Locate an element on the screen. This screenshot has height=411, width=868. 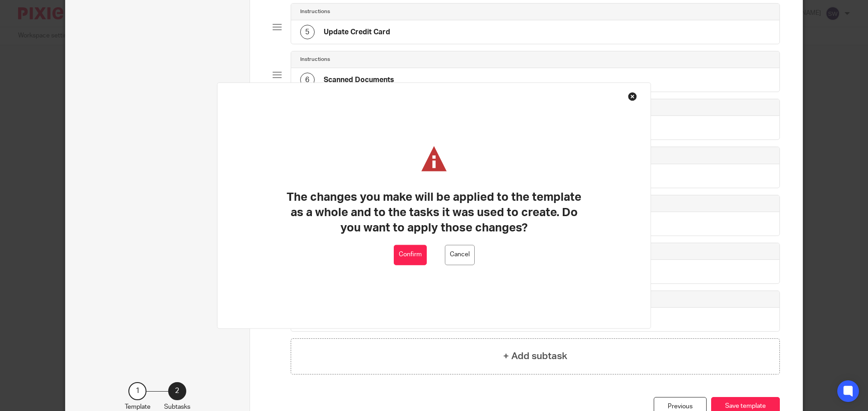
div: 1 is located at coordinates (137, 392).